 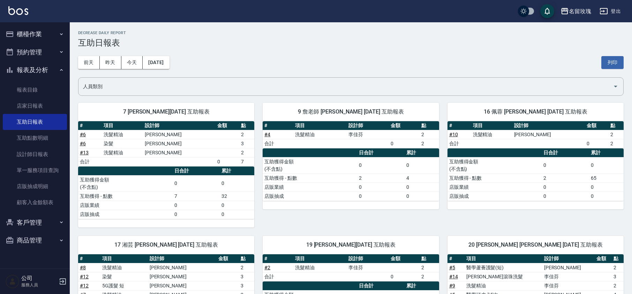 What do you see at coordinates (310, 196) in the screenshot?
I see `td: 店販抽成` at bounding box center [310, 196].